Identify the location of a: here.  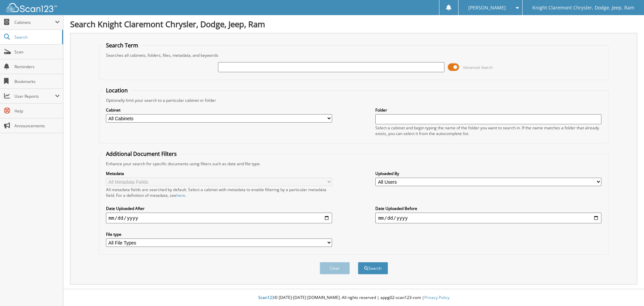
(181, 195).